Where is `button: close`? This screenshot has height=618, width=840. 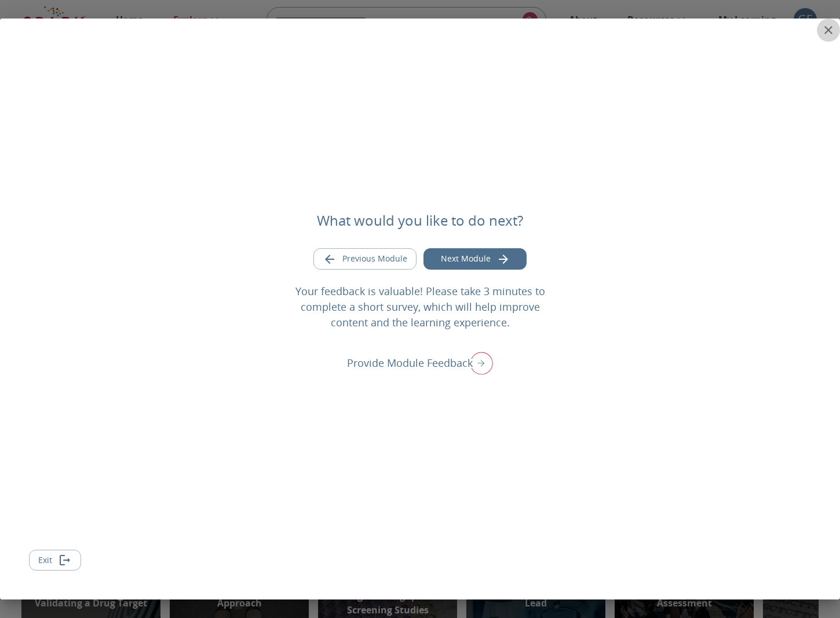
button: close is located at coordinates (828, 31).